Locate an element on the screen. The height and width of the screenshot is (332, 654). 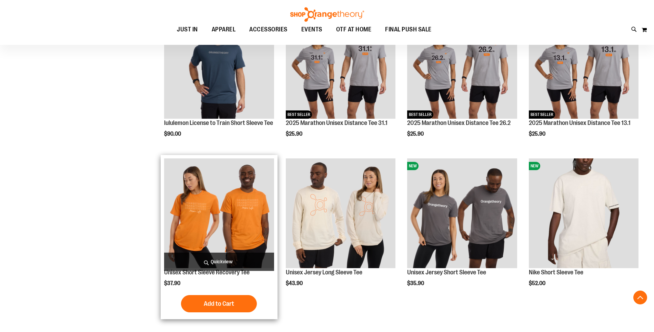
img: Unisex Short Sleeve Recovery Tee is located at coordinates (219, 213).